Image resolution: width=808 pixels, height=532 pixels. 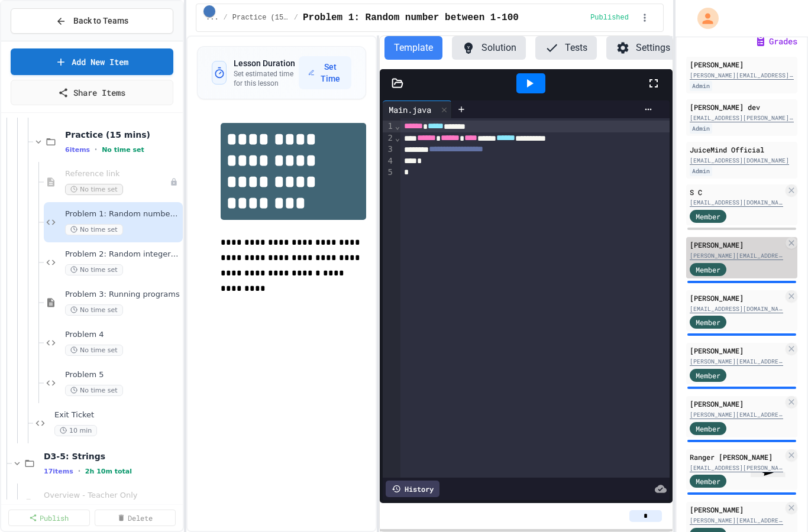 What do you see at coordinates (389, 127) in the screenshot?
I see `div: 1` at bounding box center [389, 127].